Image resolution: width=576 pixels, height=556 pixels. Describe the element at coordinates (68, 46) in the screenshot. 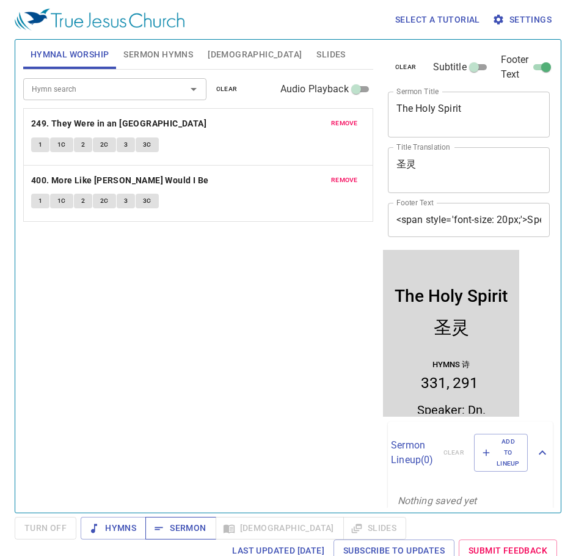

I see `div: The Holy Spirit` at that location.